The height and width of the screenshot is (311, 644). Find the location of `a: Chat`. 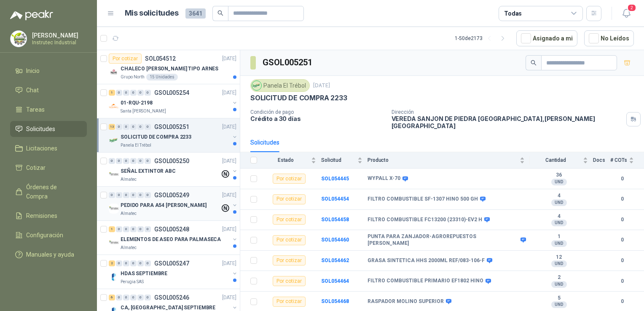

a: Chat is located at coordinates (48, 90).